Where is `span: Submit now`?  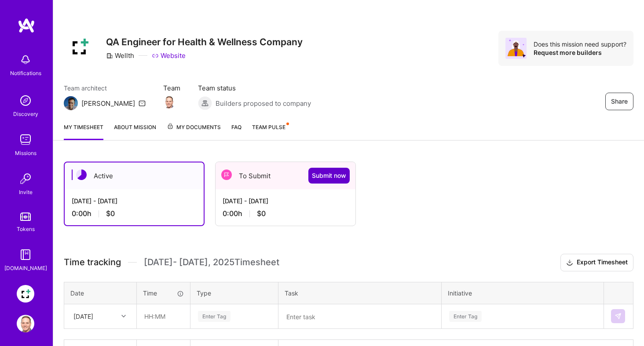
span: Submit now is located at coordinates (329, 176).